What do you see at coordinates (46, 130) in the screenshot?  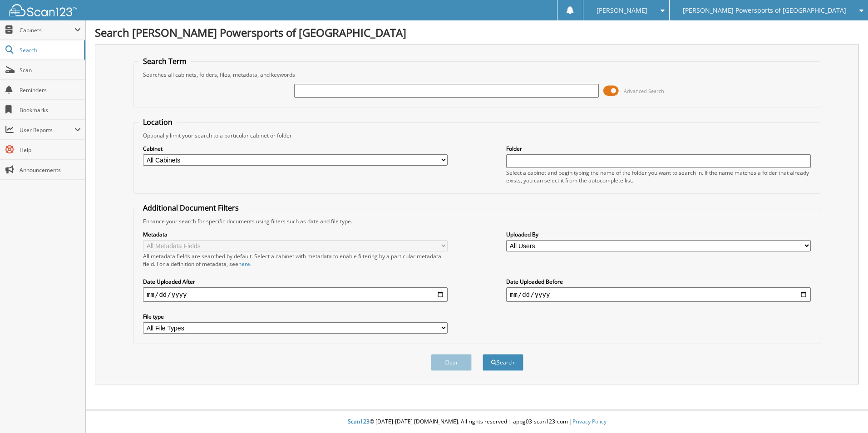 I see `span: User Reports` at bounding box center [46, 130].